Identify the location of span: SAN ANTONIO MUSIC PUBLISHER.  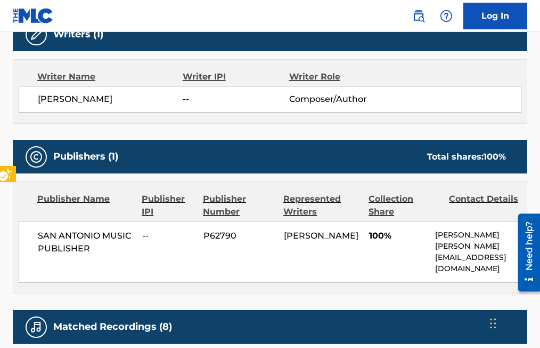
(86, 242).